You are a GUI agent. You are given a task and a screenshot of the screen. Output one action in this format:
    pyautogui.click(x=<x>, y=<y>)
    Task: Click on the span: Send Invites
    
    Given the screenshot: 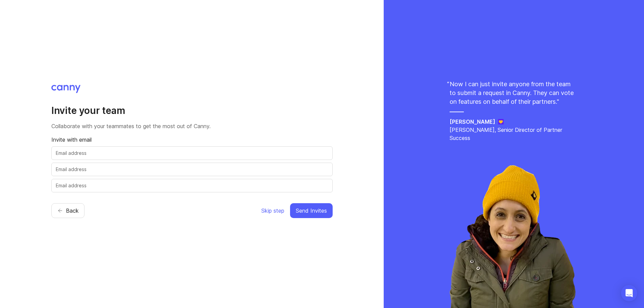 What is the action you would take?
    pyautogui.click(x=311, y=211)
    